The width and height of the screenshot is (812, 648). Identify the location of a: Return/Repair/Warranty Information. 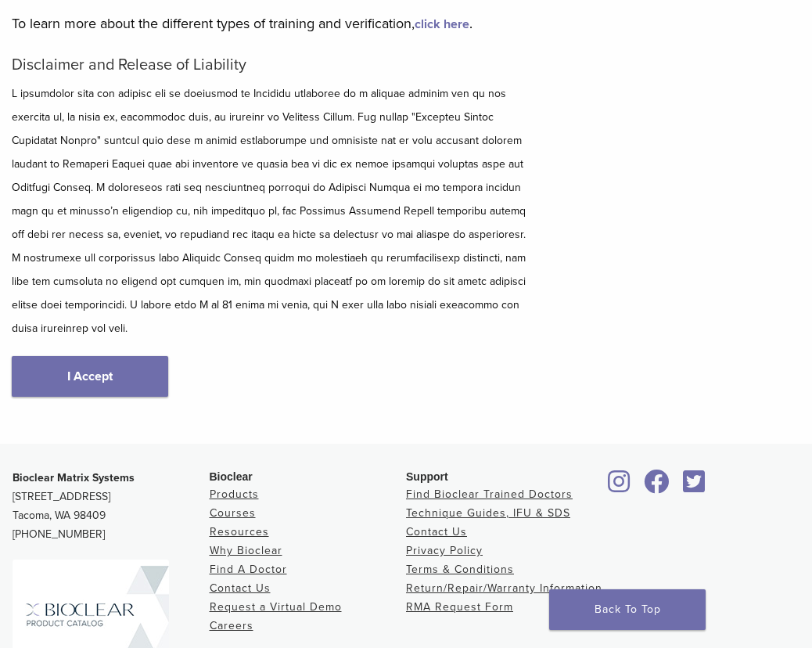
(504, 587).